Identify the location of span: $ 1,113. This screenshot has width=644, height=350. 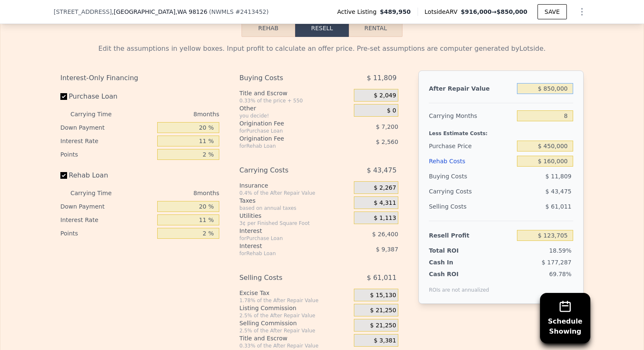
(384, 218).